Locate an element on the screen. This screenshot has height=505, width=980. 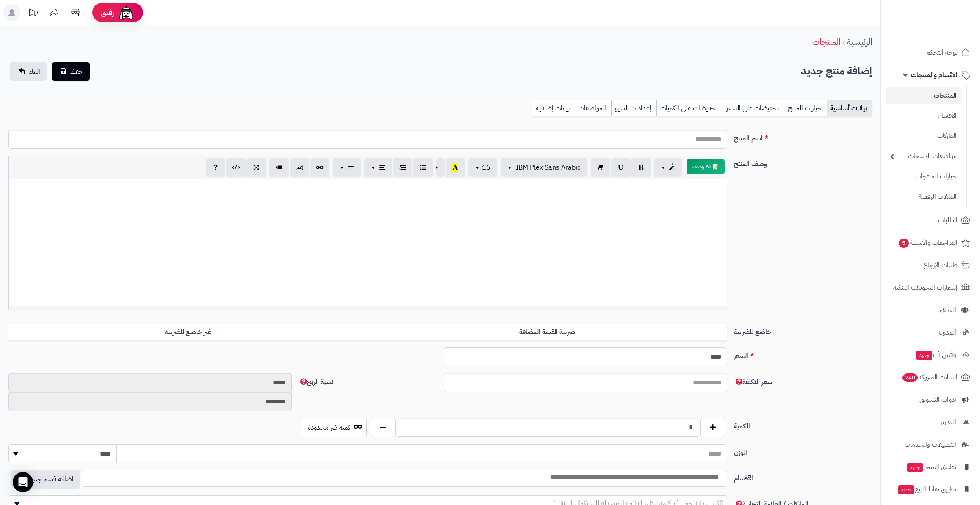
a: الطلبات is located at coordinates (930, 220).